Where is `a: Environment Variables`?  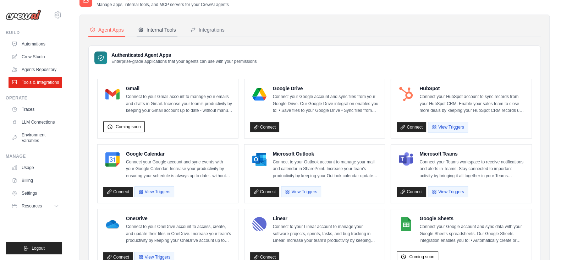 a: Environment Variables is located at coordinates (35, 138).